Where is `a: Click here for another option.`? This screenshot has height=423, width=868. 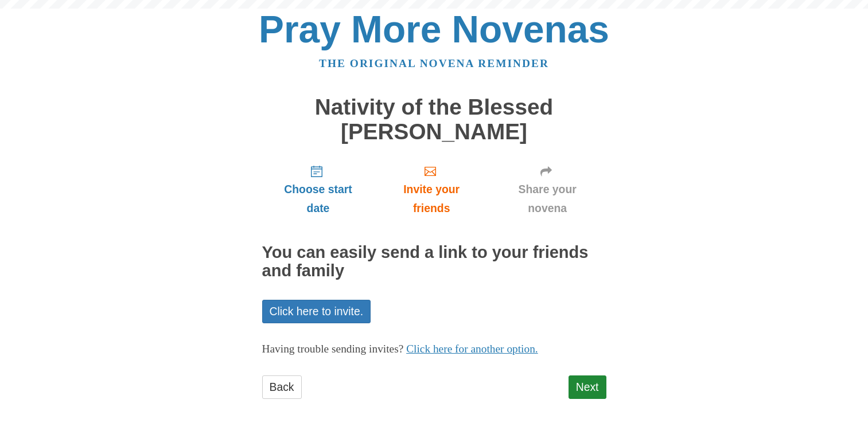 a: Click here for another option. is located at coordinates (472, 349).